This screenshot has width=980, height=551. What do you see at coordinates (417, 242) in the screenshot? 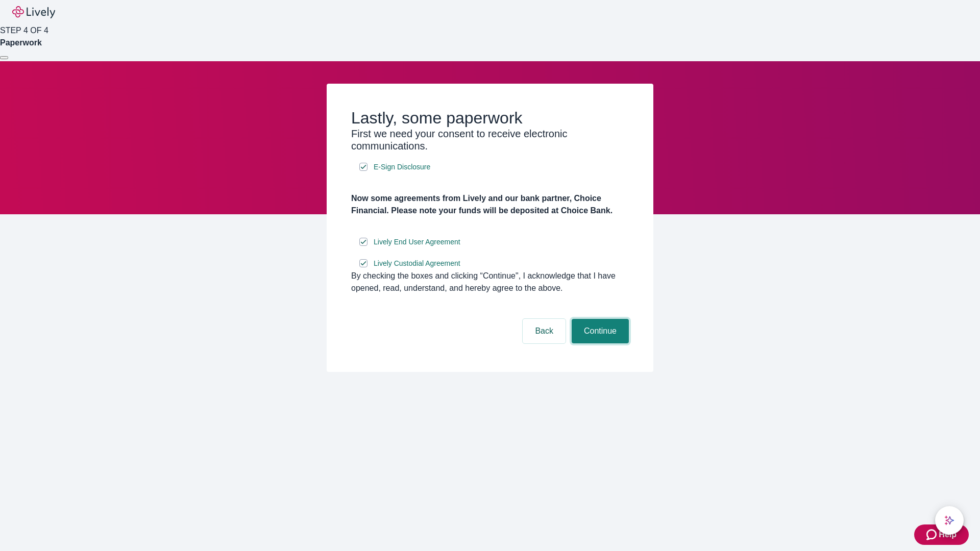
I see `span: Lively End User Agreement` at bounding box center [417, 242].